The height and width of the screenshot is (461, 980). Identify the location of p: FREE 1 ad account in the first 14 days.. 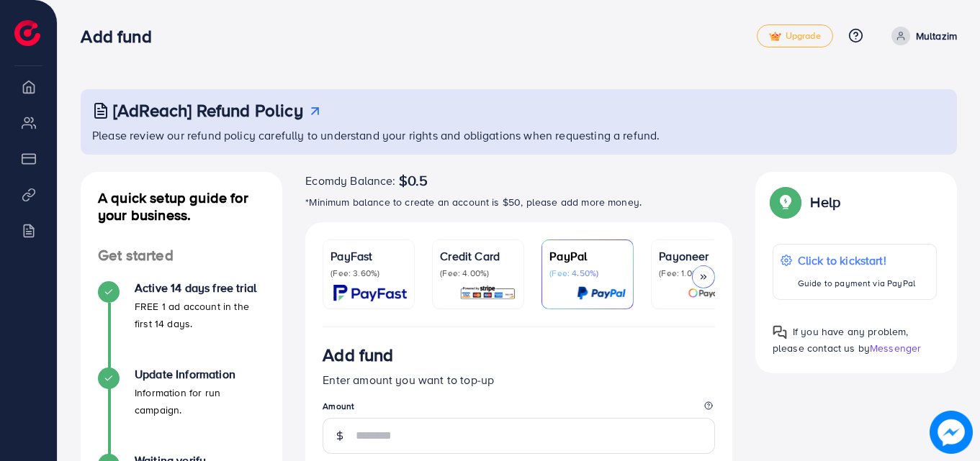
(199, 315).